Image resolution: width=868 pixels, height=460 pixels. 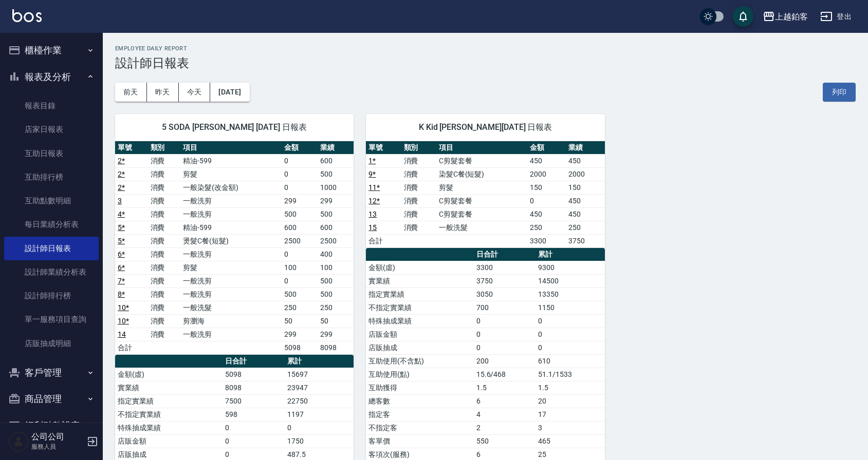 What do you see at coordinates (570, 361) in the screenshot?
I see `td: 610` at bounding box center [570, 361].